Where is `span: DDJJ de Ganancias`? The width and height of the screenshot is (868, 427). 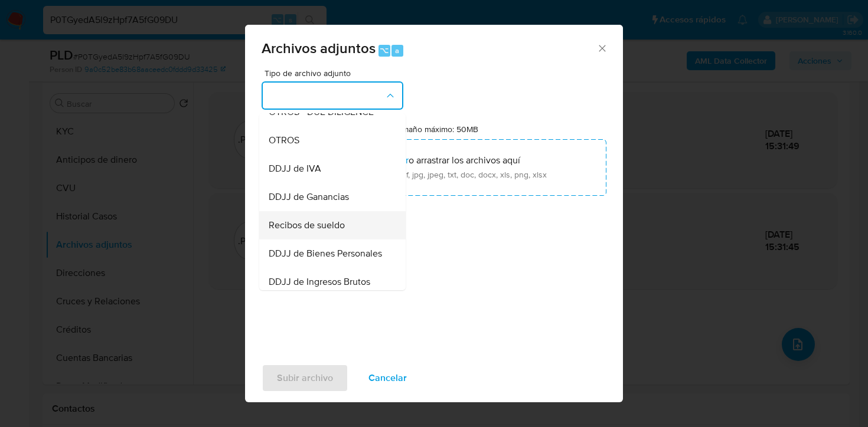
span: DDJJ de Ganancias is located at coordinates (309, 197).